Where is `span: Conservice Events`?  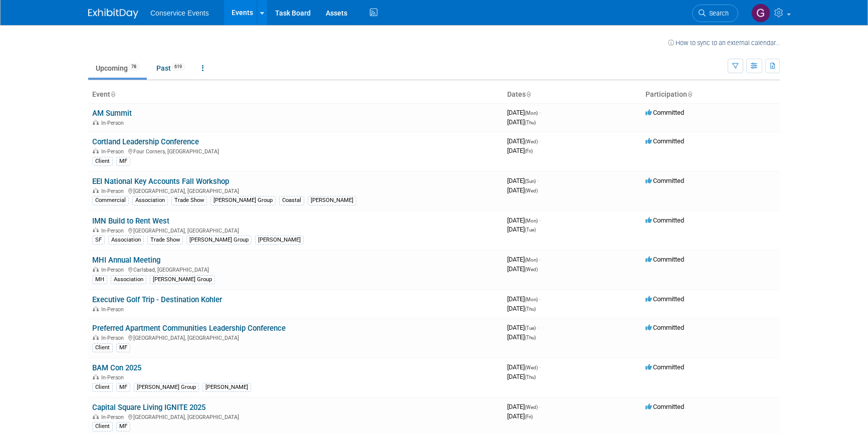 span: Conservice Events is located at coordinates (179, 13).